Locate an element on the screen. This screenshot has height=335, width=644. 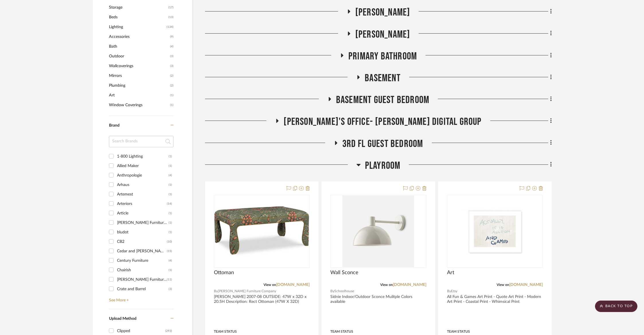
input: Search Brands is located at coordinates (141, 141).